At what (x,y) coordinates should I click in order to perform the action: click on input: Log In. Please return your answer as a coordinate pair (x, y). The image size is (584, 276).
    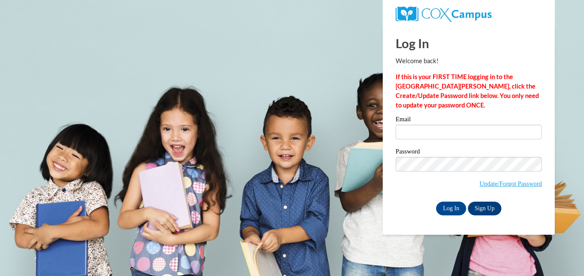
    Looking at the image, I should click on (451, 208).